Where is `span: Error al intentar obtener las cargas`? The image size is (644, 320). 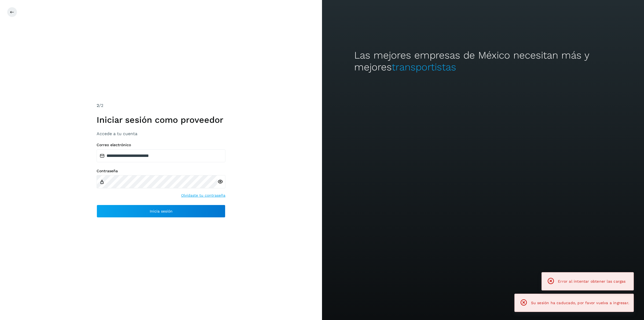 span: Error al intentar obtener las cargas is located at coordinates (592, 281).